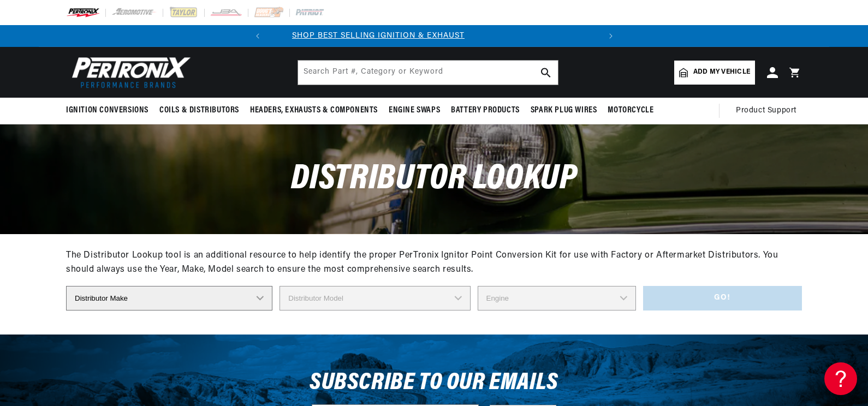  What do you see at coordinates (434, 263) in the screenshot?
I see `div: The Distributor Lookup tool is an additional resource to help identify the proper PerTronix Ignit...` at bounding box center [434, 263].